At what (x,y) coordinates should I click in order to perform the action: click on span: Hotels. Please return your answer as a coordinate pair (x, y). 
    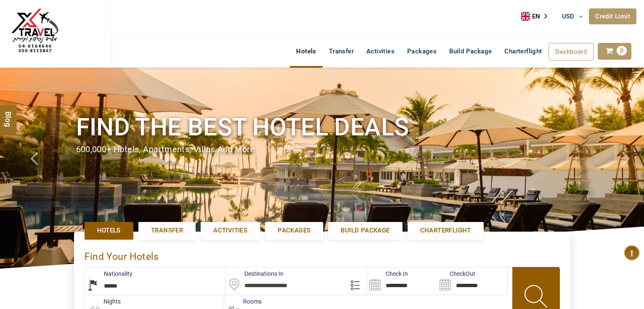
    Looking at the image, I should click on (109, 230).